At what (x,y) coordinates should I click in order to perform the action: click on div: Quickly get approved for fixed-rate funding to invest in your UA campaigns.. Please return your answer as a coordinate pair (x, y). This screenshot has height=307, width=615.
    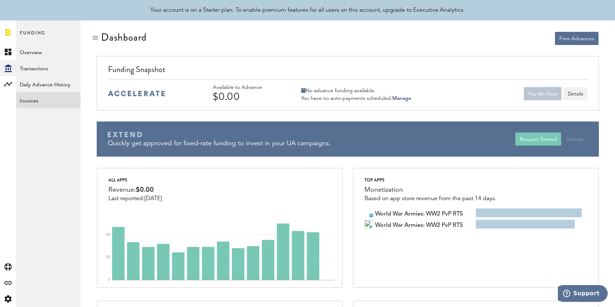
    Looking at the image, I should click on (311, 144).